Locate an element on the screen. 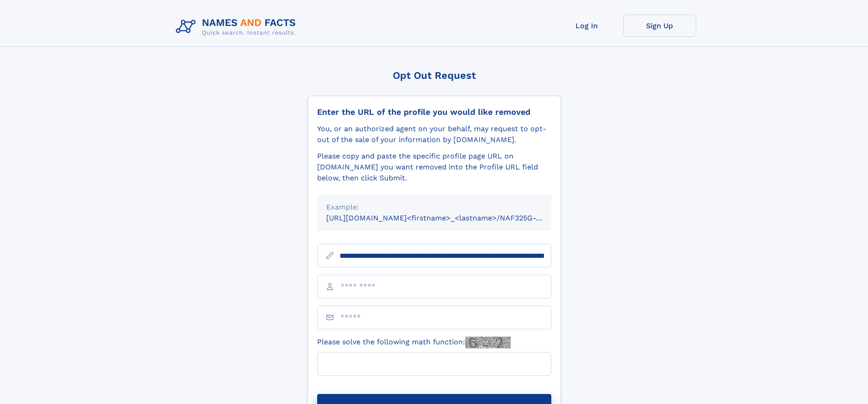  div: You, or an authorized agent on your behalf, may request to opt-out of the sale of your informatio... is located at coordinates (434, 134).